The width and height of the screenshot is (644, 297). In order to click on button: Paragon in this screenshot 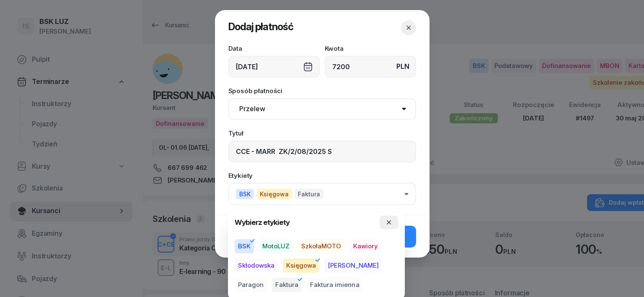, I will do `click(251, 285)`.